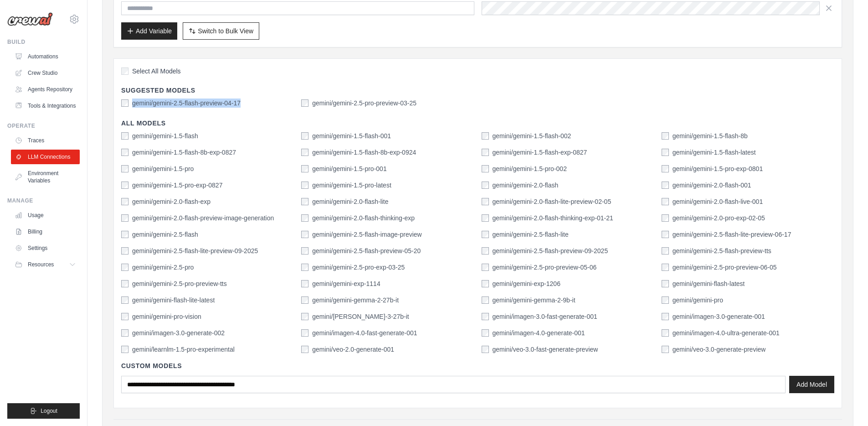  What do you see at coordinates (530, 169) in the screenshot?
I see `label: gemini/gemini-1.5-pro-002` at bounding box center [530, 169].